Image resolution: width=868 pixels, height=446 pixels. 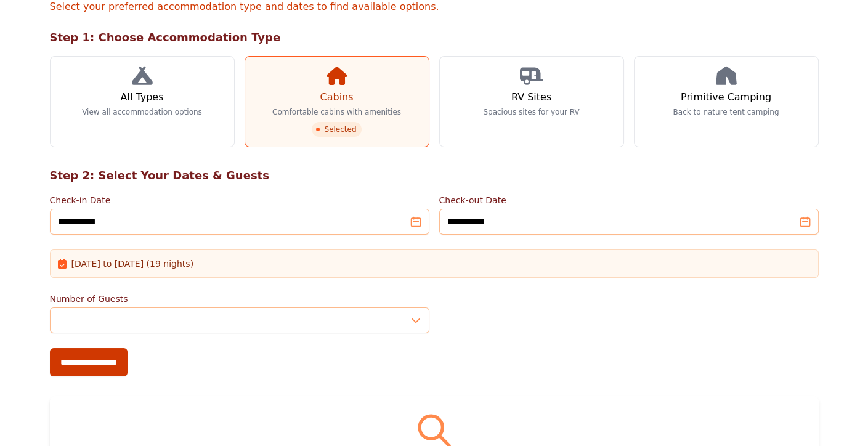 I want to click on a: Primitive Camping Back to nature tent camping, so click(x=726, y=102).